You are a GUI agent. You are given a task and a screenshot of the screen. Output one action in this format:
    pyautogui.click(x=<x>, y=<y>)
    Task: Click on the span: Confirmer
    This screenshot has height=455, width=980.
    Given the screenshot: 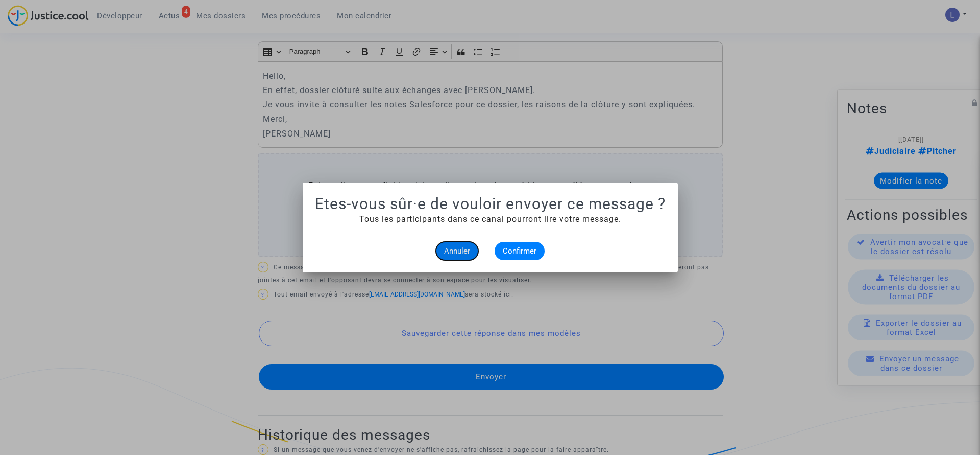 What is the action you would take?
    pyautogui.click(x=519, y=251)
    